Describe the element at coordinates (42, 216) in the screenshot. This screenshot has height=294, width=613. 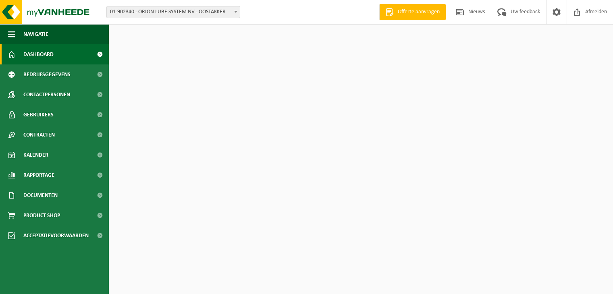
I see `span: Product Shop` at that location.